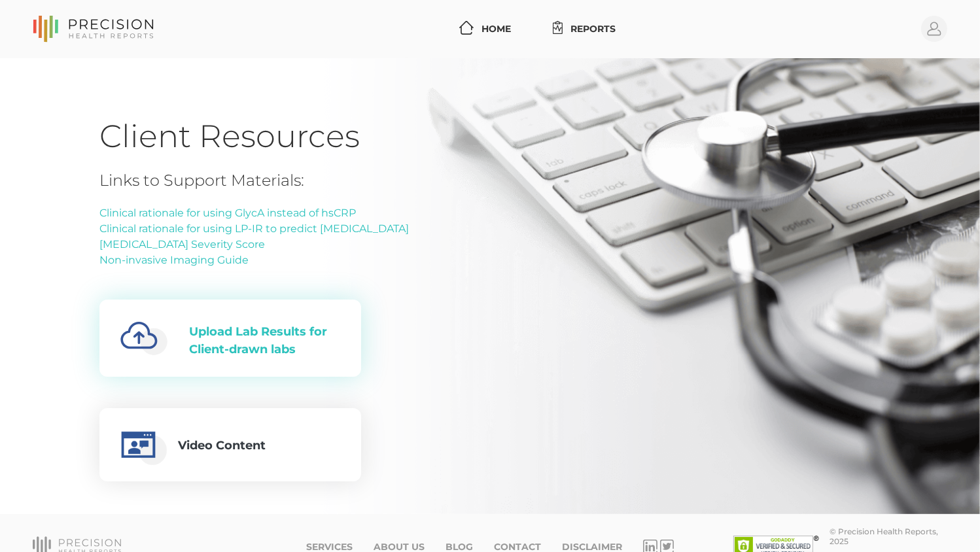 The width and height of the screenshot is (980, 552). What do you see at coordinates (222, 448) in the screenshot?
I see `div: Video Content` at bounding box center [222, 448].